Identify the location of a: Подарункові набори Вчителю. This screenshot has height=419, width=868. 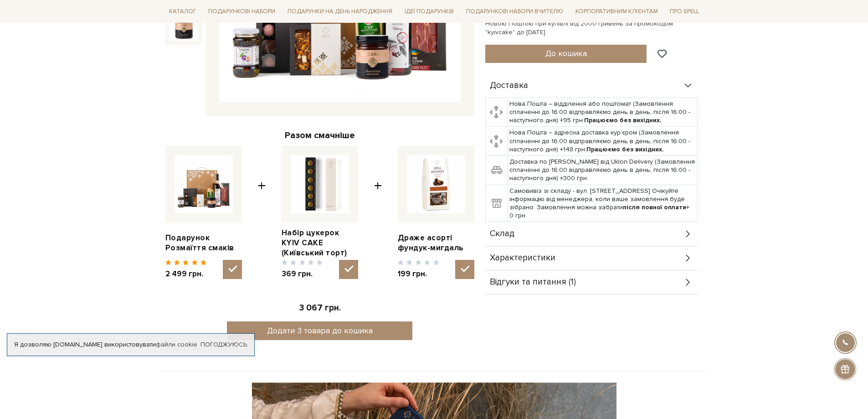
(514, 11).